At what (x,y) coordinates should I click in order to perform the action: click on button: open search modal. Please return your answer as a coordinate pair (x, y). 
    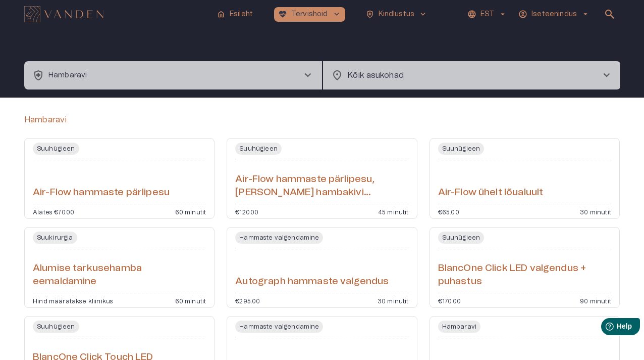
    Looking at the image, I should click on (610, 14).